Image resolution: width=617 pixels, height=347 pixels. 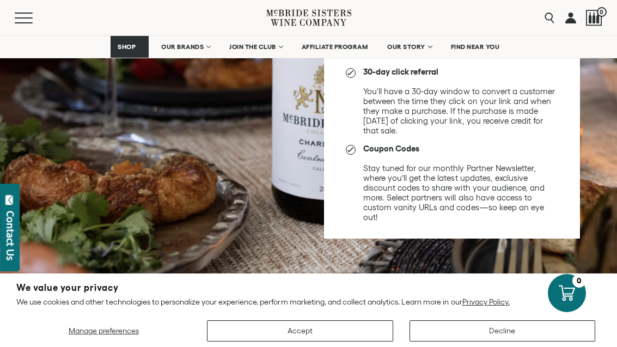 What do you see at coordinates (127, 47) in the screenshot?
I see `span: SHOP` at bounding box center [127, 47].